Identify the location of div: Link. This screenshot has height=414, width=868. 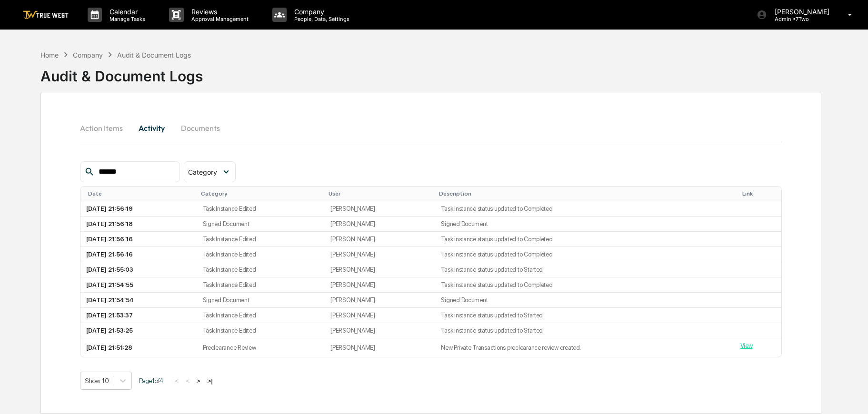
(760, 193).